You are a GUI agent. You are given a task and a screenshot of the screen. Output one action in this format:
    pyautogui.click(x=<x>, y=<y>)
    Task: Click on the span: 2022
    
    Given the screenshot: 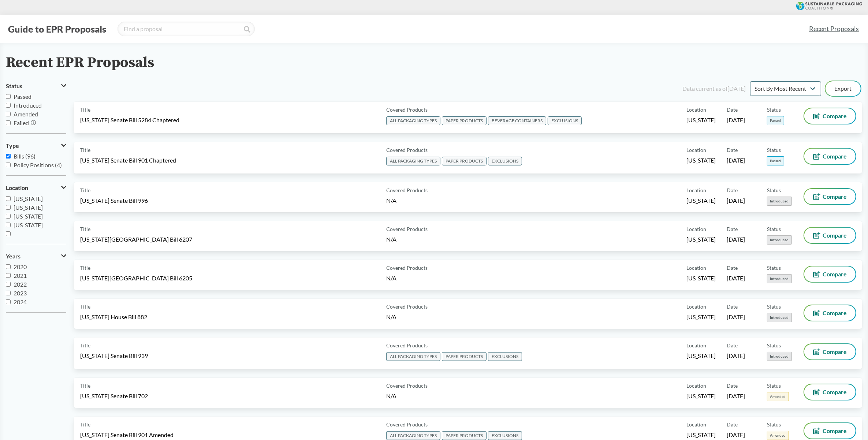 What is the action you would take?
    pyautogui.click(x=20, y=284)
    